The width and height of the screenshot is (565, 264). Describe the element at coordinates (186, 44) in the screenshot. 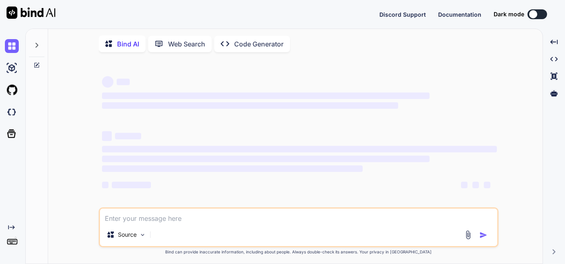

I see `p: Web Search` at that location.